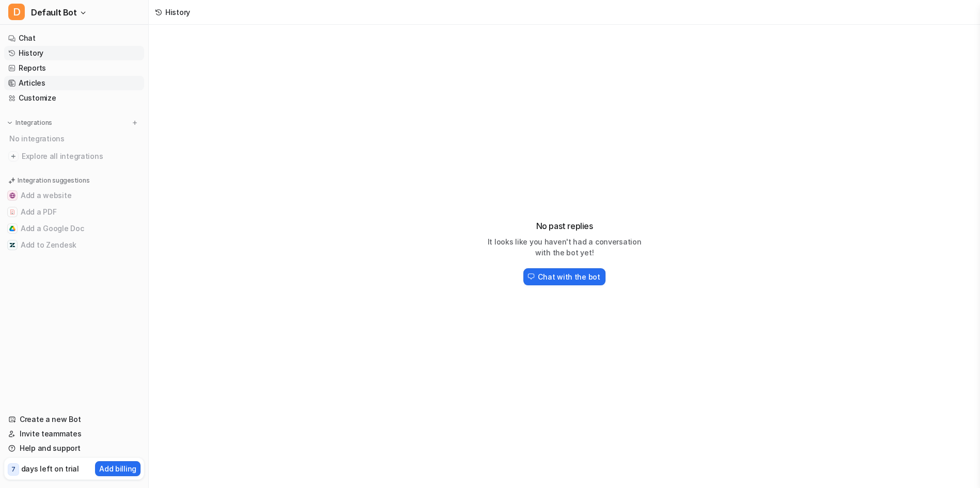  I want to click on img: explore all integrations, so click(14, 157).